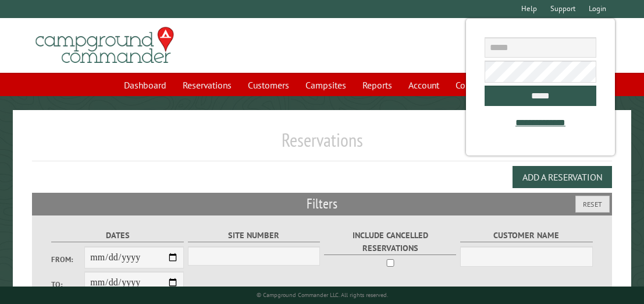 The image size is (644, 304). Describe the element at coordinates (562, 177) in the screenshot. I see `button: Add a Reservation` at that location.